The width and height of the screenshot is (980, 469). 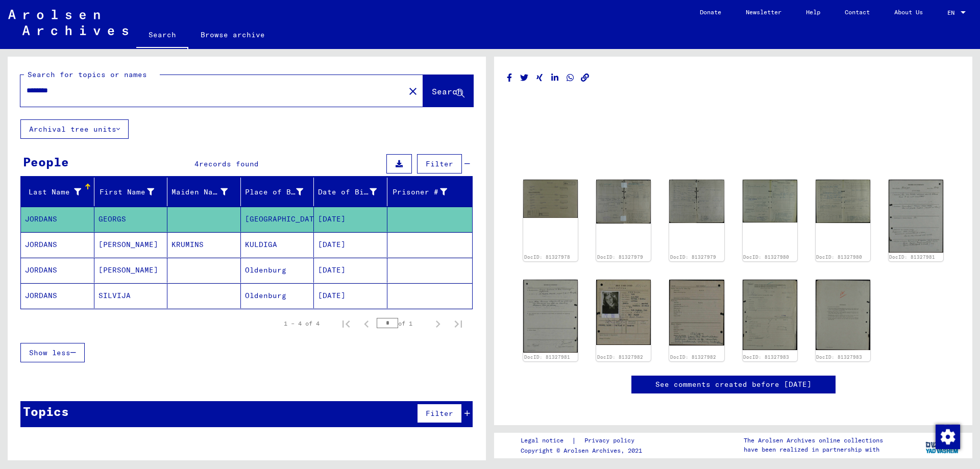 I want to click on img: yv_logo.png, so click(x=942, y=445).